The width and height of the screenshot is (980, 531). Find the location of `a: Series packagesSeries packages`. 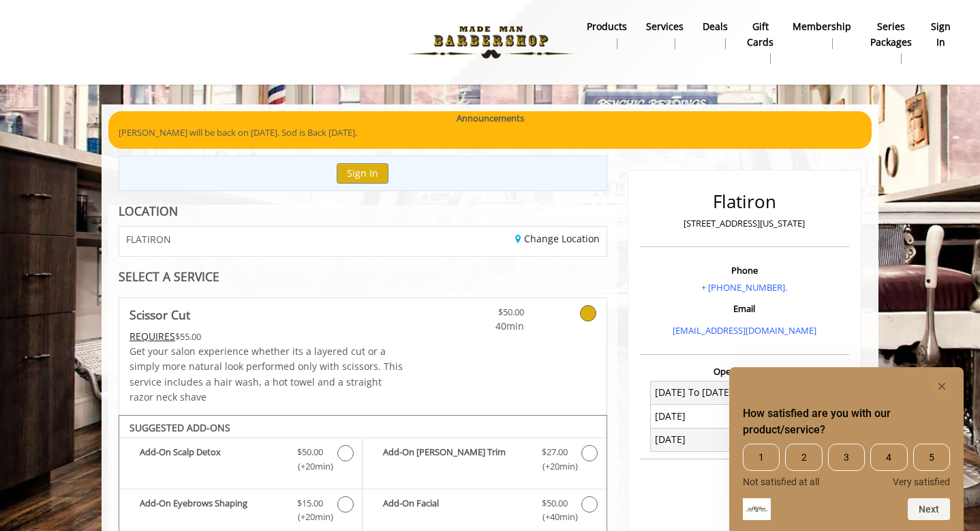

a: Series packagesSeries packages is located at coordinates (891, 42).